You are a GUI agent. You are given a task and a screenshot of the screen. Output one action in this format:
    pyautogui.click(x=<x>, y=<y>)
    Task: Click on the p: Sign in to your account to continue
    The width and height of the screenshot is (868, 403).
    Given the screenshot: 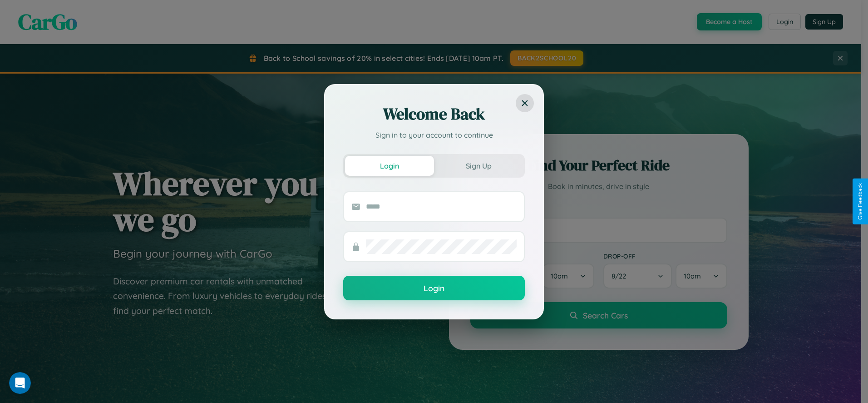 What is the action you would take?
    pyautogui.click(x=434, y=135)
    